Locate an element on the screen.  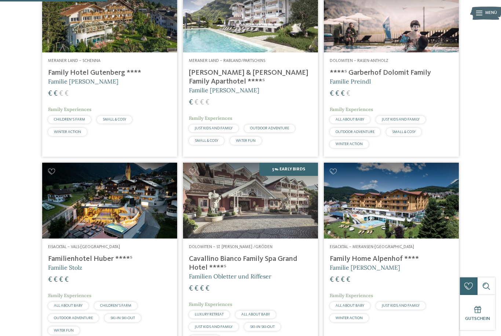
img: Familienhotels gesucht? Hier findet ihr die besten! is located at coordinates (110, 201).